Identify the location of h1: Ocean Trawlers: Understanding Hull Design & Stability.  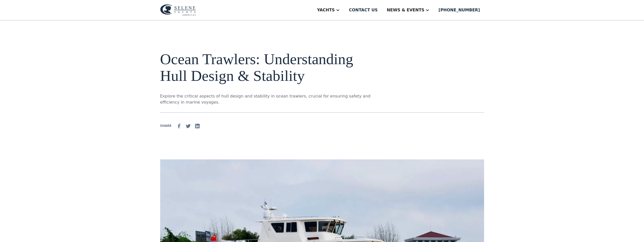
(266, 68).